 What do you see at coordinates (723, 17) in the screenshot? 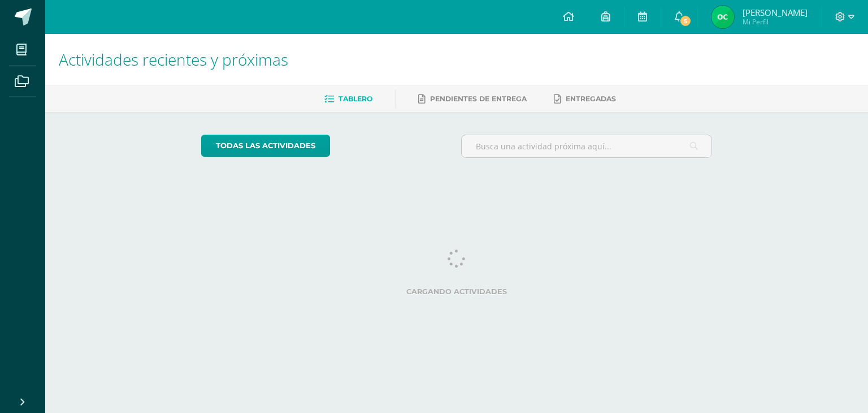
I see `img: 08f1aadbc24bc341887ed12e3da5bb47.png` at bounding box center [723, 17].